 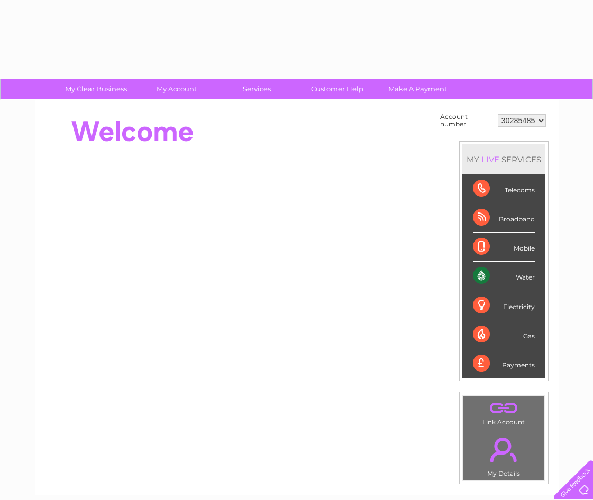 What do you see at coordinates (337, 89) in the screenshot?
I see `a: Customer Help` at bounding box center [337, 89].